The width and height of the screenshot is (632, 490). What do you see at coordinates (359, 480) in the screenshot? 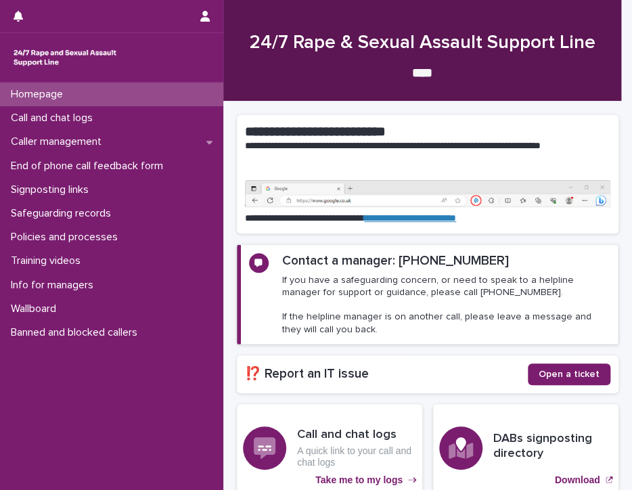
I see `p: Take me to my logs` at bounding box center [359, 480].